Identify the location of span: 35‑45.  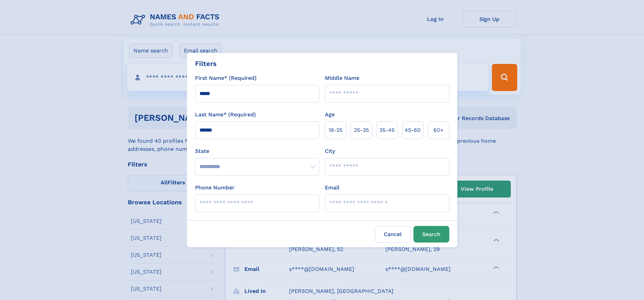
(387, 130).